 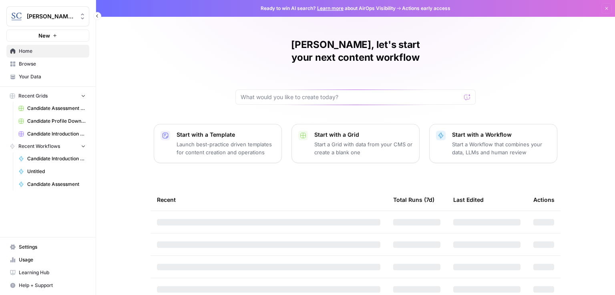 I want to click on span: Settings, so click(x=52, y=247).